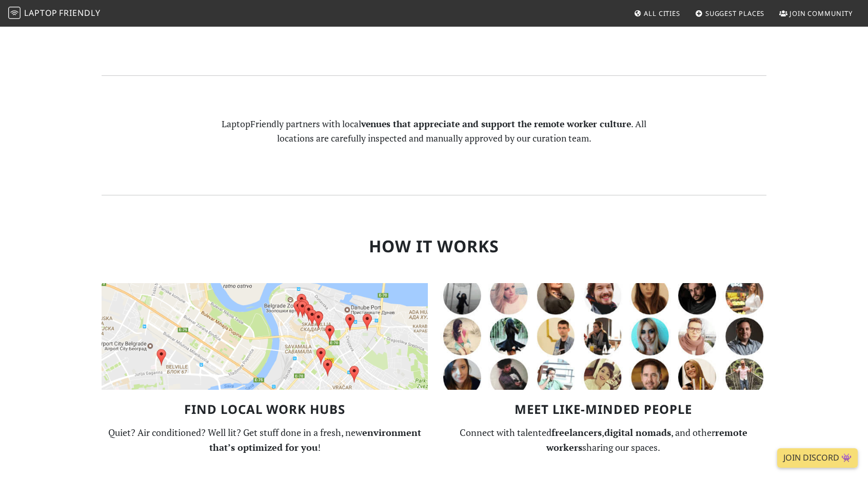  I want to click on strong: freelancers, so click(576, 433).